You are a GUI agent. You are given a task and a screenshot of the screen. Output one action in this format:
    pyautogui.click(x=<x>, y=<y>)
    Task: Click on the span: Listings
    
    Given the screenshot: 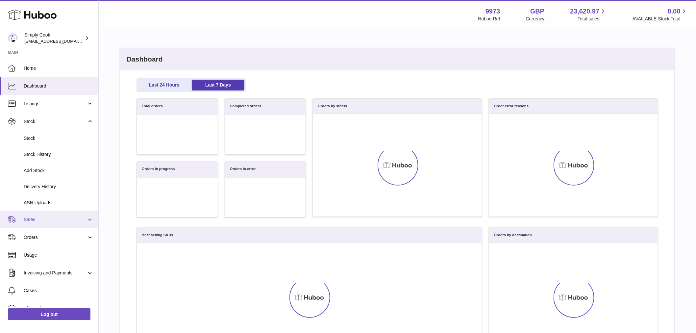 What is the action you would take?
    pyautogui.click(x=55, y=104)
    